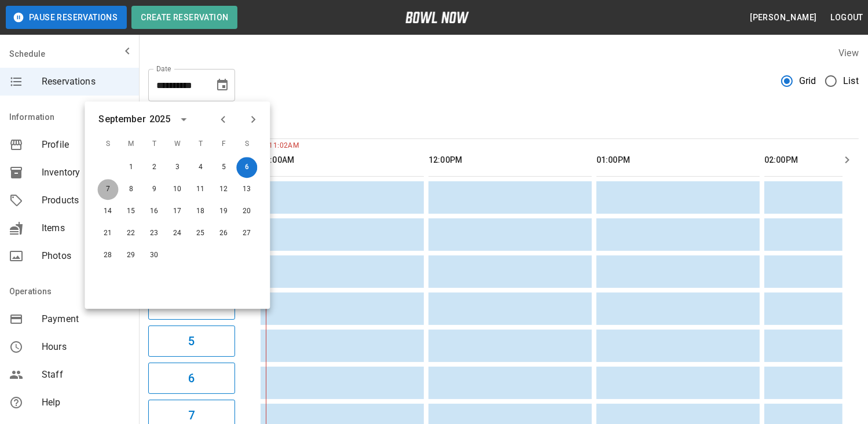  What do you see at coordinates (177, 144) in the screenshot?
I see `span: W` at bounding box center [177, 144].